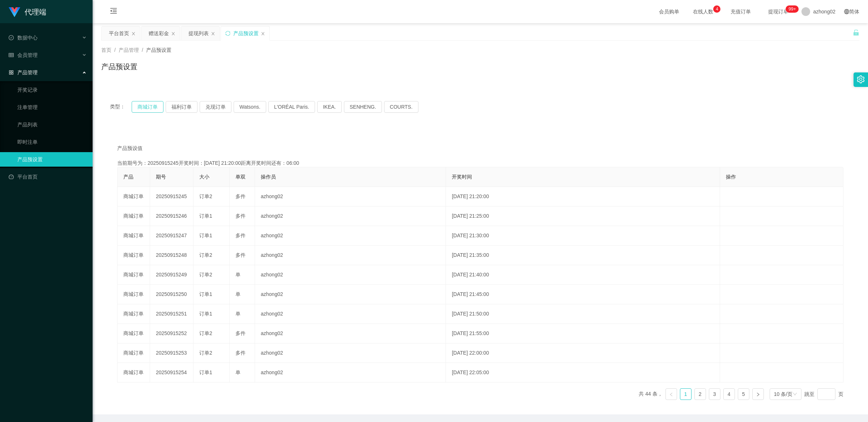  What do you see at coordinates (11, 55) in the screenshot?
I see `i: 图标: table` at bounding box center [11, 55].